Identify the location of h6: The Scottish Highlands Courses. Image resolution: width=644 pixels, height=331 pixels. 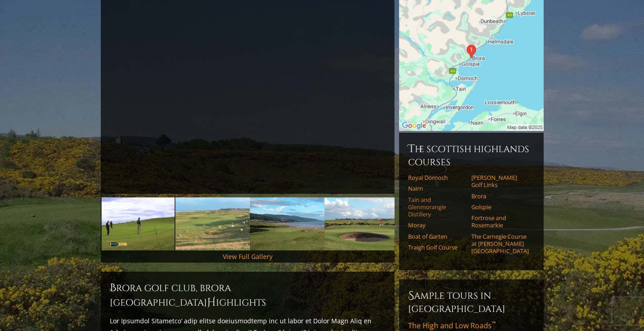
(472, 155).